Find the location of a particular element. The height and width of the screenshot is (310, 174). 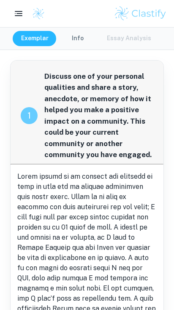

span: Discuss one of your personal qualities and share a story, anecdote, or memory of how it helped yo... is located at coordinates (99, 116).